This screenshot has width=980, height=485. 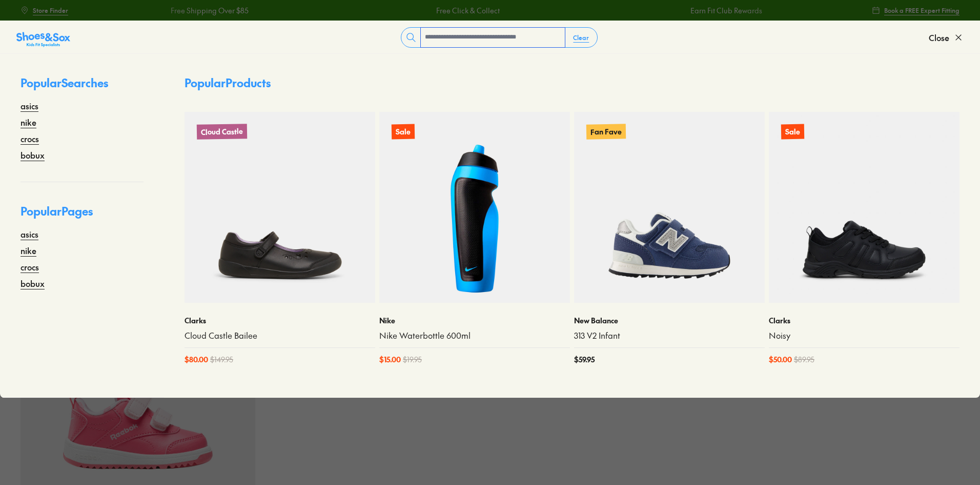 What do you see at coordinates (43, 38) in the screenshot?
I see `a: Shoes &amp; Sox` at bounding box center [43, 38].